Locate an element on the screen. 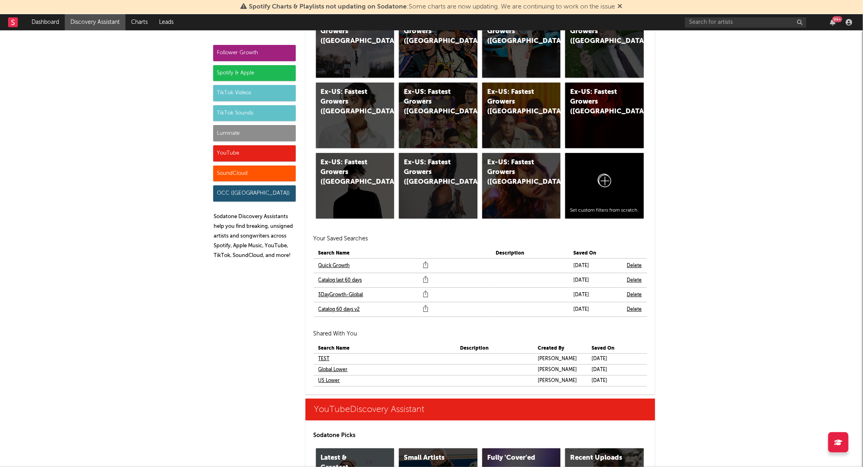  p: Sodatone Picks is located at coordinates (480, 435).